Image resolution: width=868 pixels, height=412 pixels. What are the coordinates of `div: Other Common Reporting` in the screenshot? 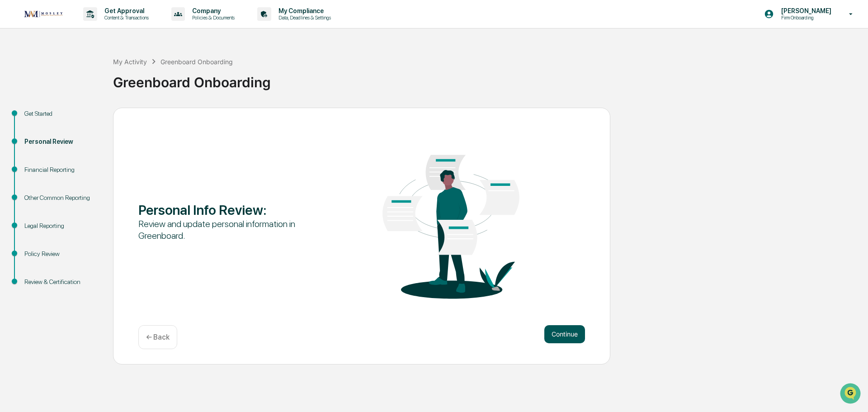 It's located at (61, 198).